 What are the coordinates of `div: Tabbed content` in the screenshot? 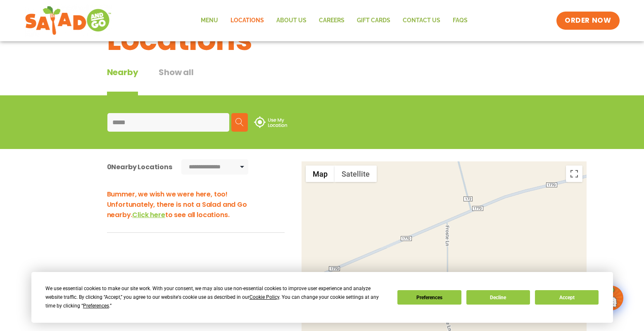 It's located at (161, 80).